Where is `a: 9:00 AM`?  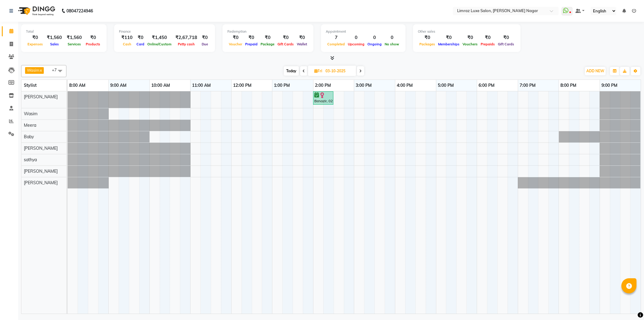
a: 9:00 AM is located at coordinates (118, 86).